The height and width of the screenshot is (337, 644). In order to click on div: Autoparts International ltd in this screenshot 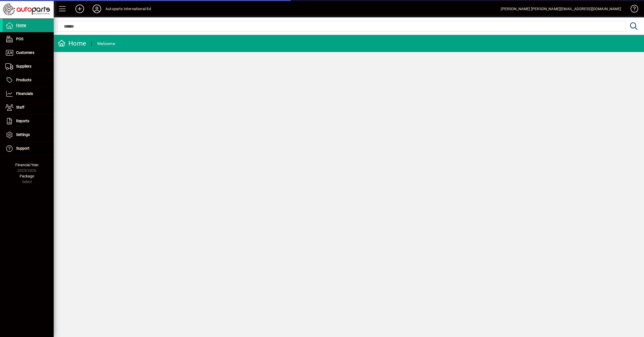, I will do `click(128, 9)`.